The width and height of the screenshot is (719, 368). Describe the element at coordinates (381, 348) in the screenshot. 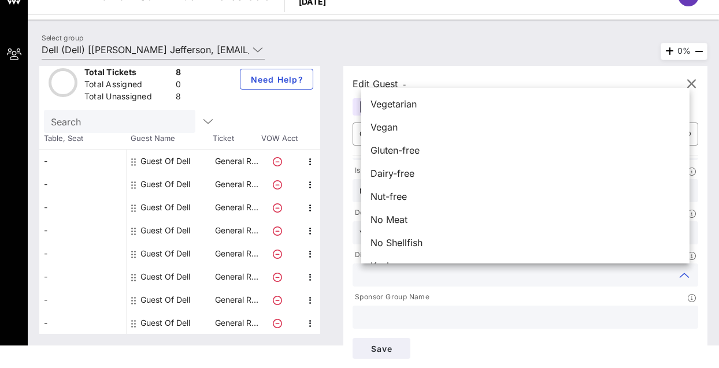

I see `span: Save` at that location.